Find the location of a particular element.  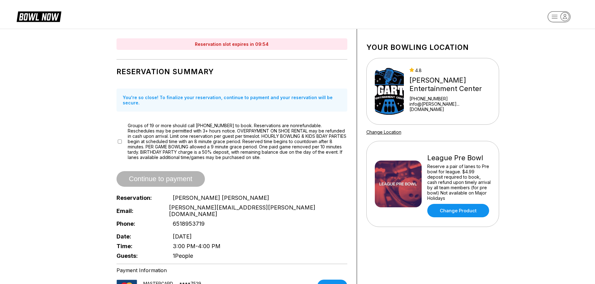

span: Phone: is located at coordinates (140, 224).